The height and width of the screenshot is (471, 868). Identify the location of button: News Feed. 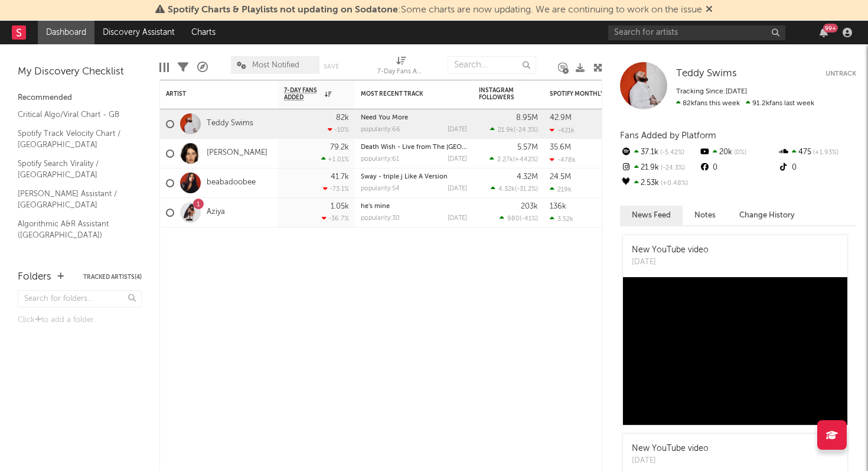
(651, 215).